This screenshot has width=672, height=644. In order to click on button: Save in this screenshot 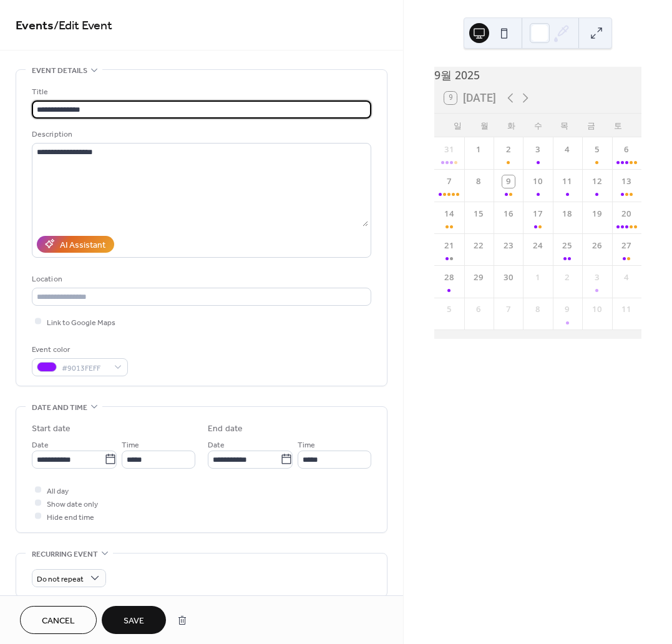, I will do `click(134, 620)`.